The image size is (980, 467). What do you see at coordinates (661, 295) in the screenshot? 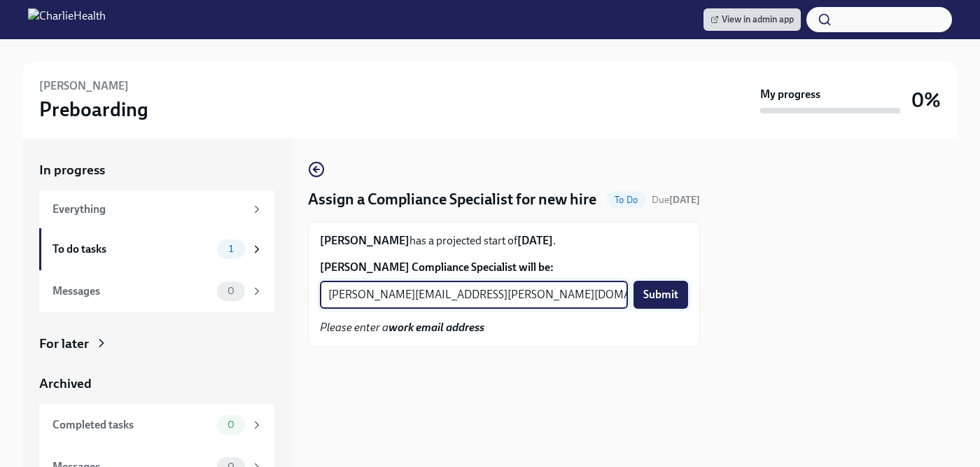
I see `button: Submit` at bounding box center [661, 295].